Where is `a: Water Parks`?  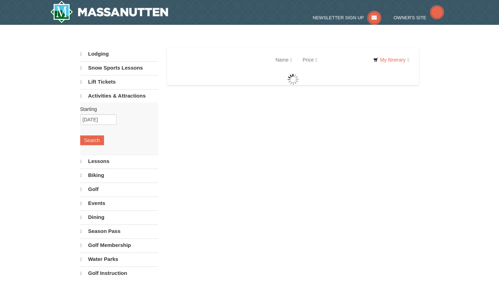
a: Water Parks is located at coordinates (119, 260).